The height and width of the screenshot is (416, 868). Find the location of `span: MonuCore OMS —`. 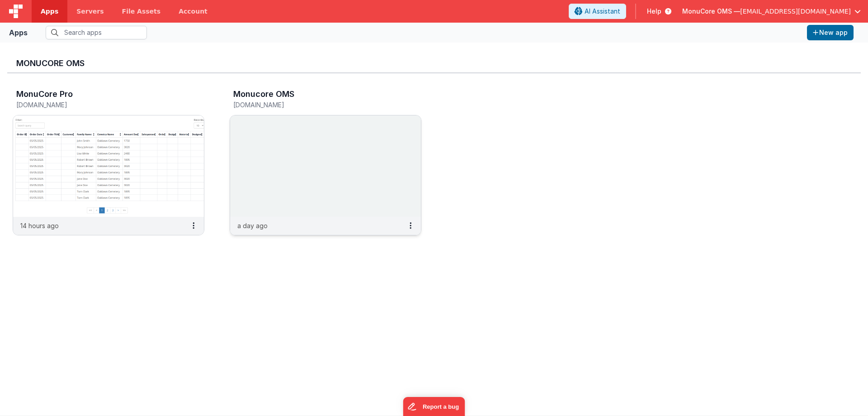

span: MonuCore OMS — is located at coordinates (711, 11).